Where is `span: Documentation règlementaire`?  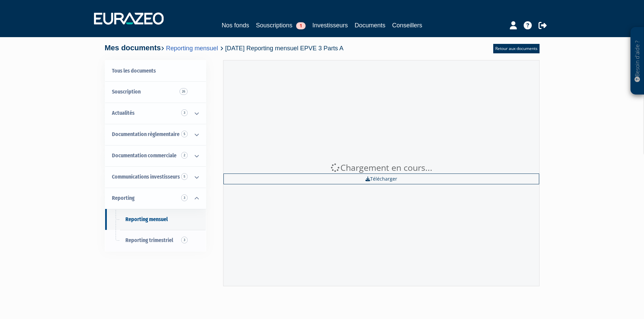 span: Documentation règlementaire is located at coordinates (146, 134).